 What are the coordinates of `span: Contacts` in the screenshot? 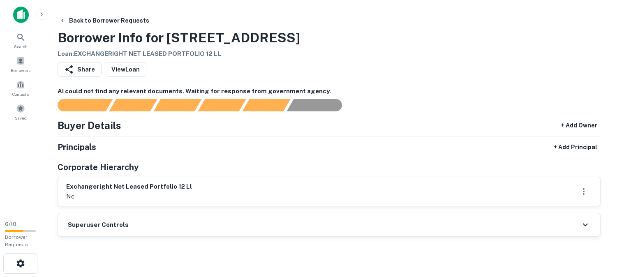 It's located at (21, 94).